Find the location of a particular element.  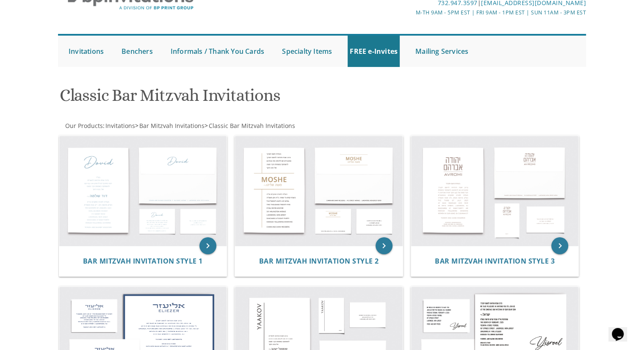

span: Bar Mitzvah Invitation Style 1 is located at coordinates (143, 261).